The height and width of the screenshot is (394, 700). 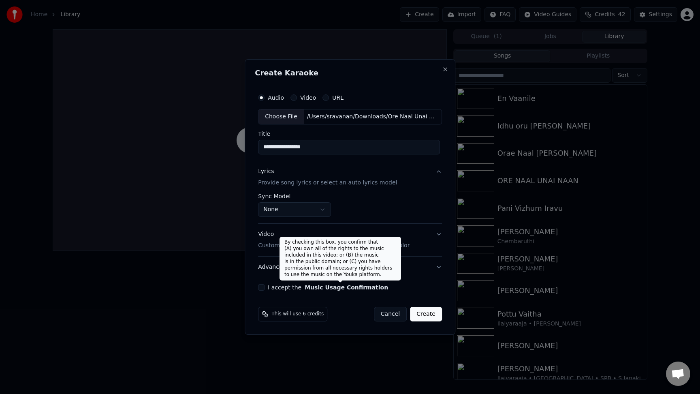 I want to click on div: Choose File, so click(x=281, y=117).